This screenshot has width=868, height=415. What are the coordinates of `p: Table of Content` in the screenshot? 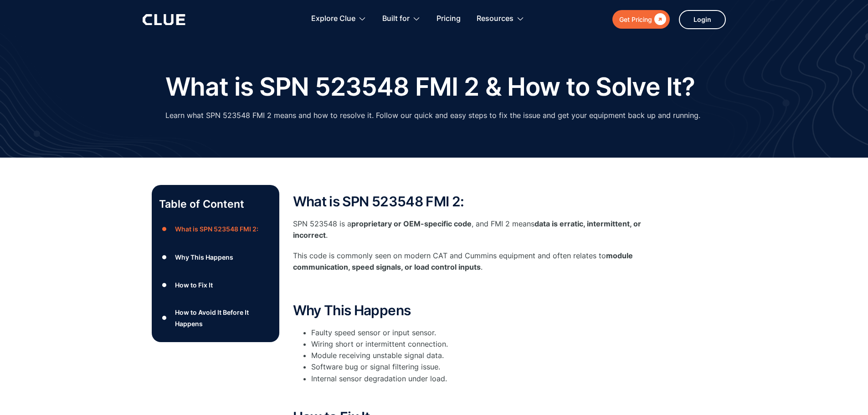 It's located at (215, 204).